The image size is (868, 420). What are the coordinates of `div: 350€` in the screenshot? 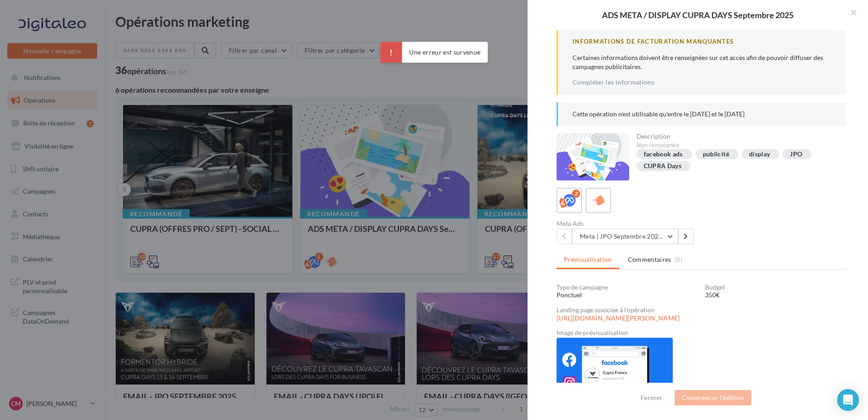 It's located at (775, 295).